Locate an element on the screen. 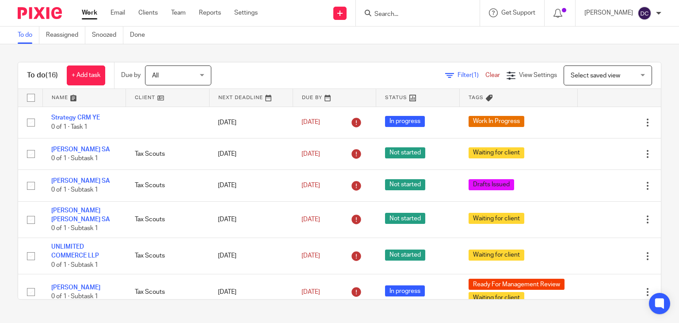 Image resolution: width=679 pixels, height=323 pixels. a: UNLIMITED COMMERCE LLP is located at coordinates (75, 251).